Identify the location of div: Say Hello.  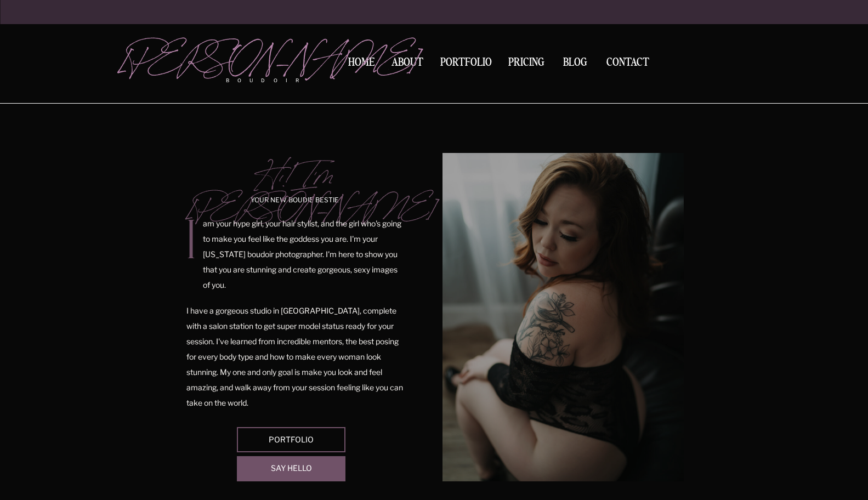
(291, 467).